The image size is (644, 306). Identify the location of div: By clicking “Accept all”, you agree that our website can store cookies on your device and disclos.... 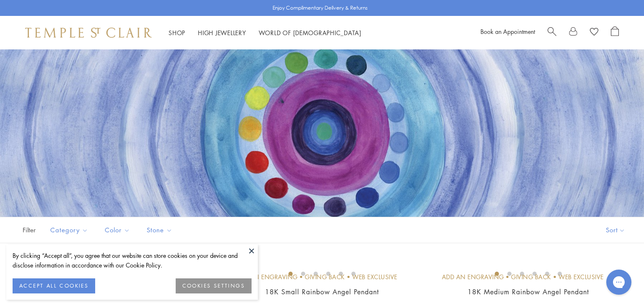
(132, 260).